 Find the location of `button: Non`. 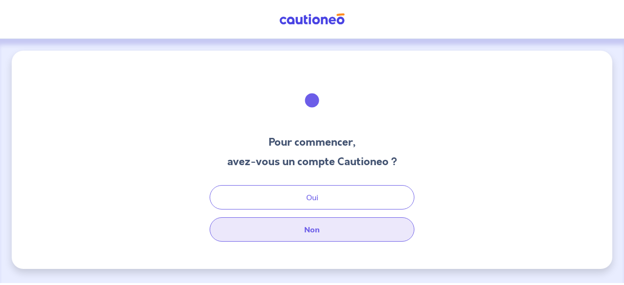

button: Non is located at coordinates (312, 230).